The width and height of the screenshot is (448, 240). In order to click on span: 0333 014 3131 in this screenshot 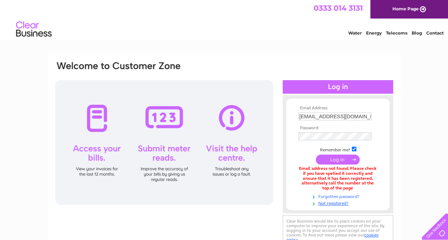, I will do `click(338, 8)`.